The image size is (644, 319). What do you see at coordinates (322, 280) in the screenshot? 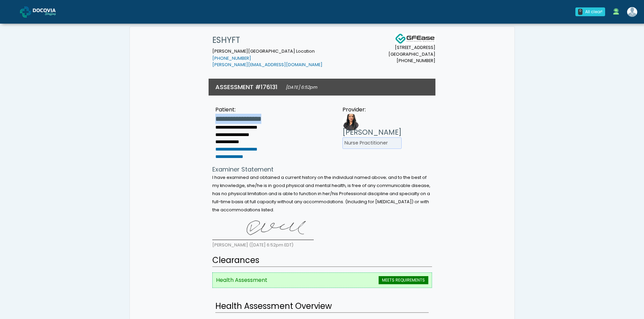
I see `li: Health Assessment` at bounding box center [322, 280].